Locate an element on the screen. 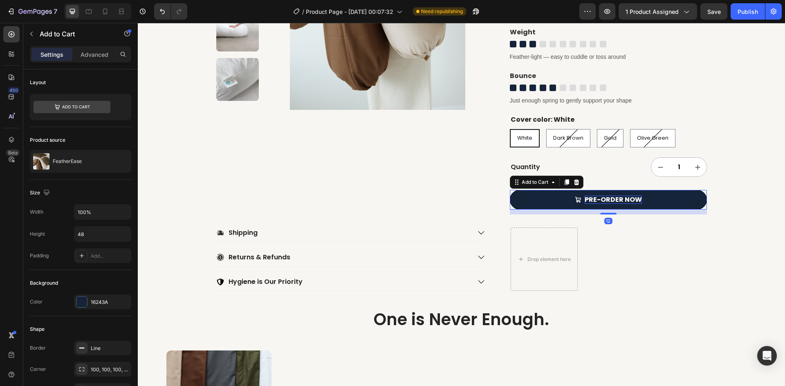  p: FeatherEase is located at coordinates (67, 161).